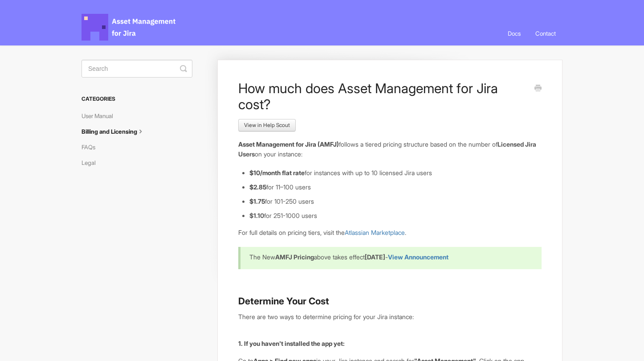 The width and height of the screenshot is (644, 361). Describe the element at coordinates (291, 343) in the screenshot. I see `strong: 1. If you haven't installed the app yet:` at that location.